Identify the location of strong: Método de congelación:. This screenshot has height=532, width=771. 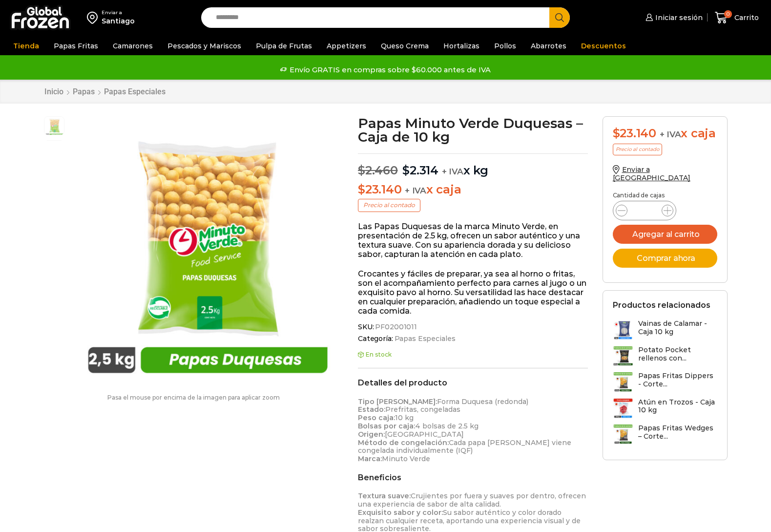
(404, 442).